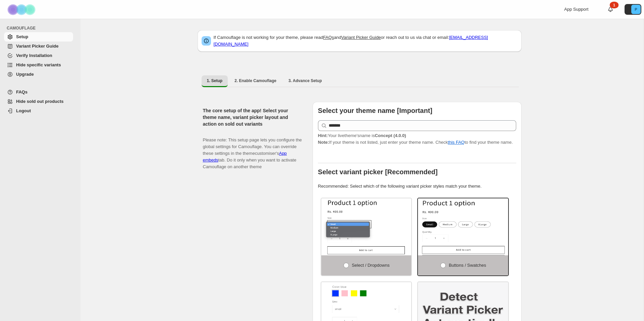 The width and height of the screenshot is (644, 321). What do you see at coordinates (38, 65) in the screenshot?
I see `span: Hide specific variants` at bounding box center [38, 65].